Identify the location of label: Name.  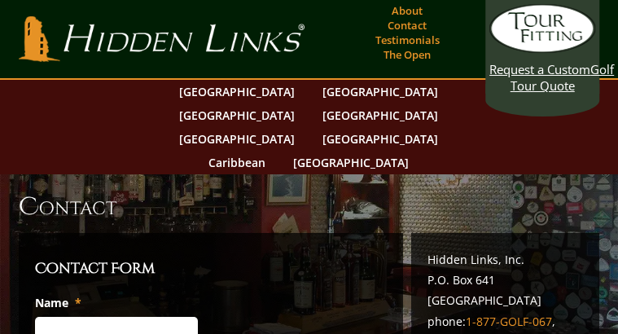
(58, 303).